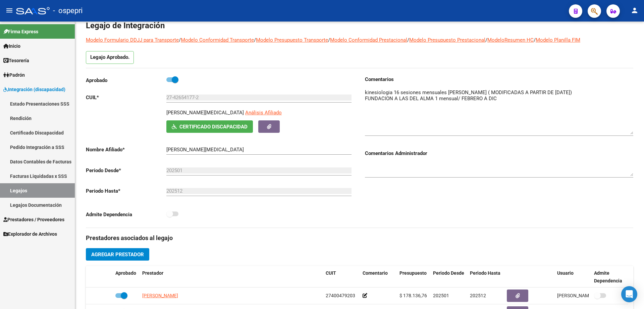  I want to click on a: Modelo Planilla FIM, so click(558, 40).